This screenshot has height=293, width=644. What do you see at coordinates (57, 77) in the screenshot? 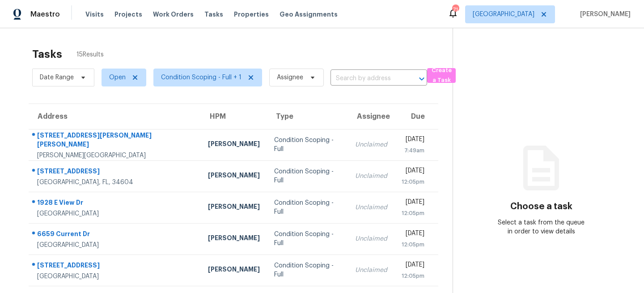
I see `span: Date Range` at bounding box center [57, 77].